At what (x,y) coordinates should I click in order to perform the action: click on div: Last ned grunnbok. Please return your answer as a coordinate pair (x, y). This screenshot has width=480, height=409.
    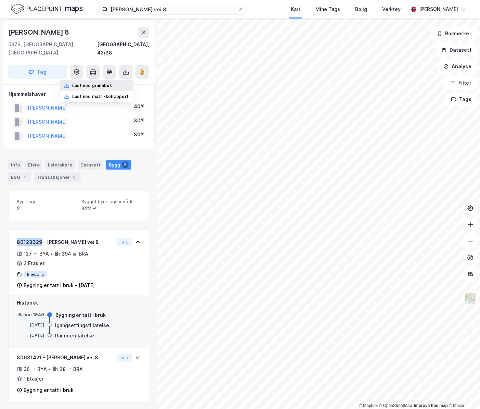
    Looking at the image, I should click on (92, 86).